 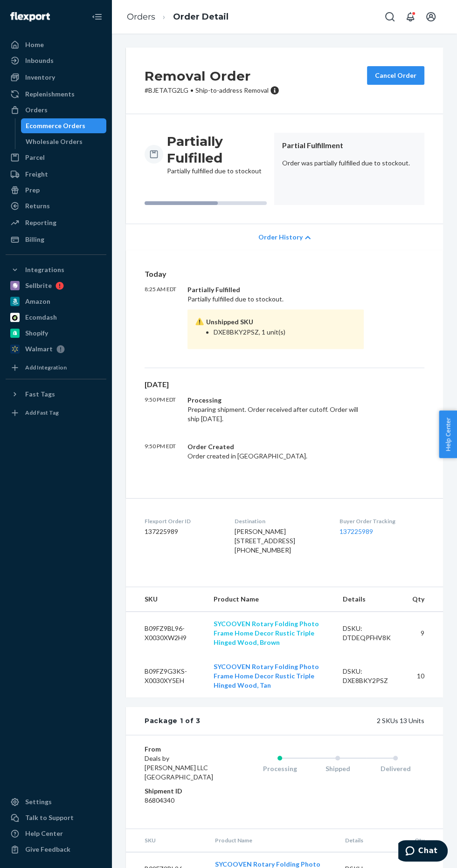 I want to click on div: Processing, so click(x=276, y=400).